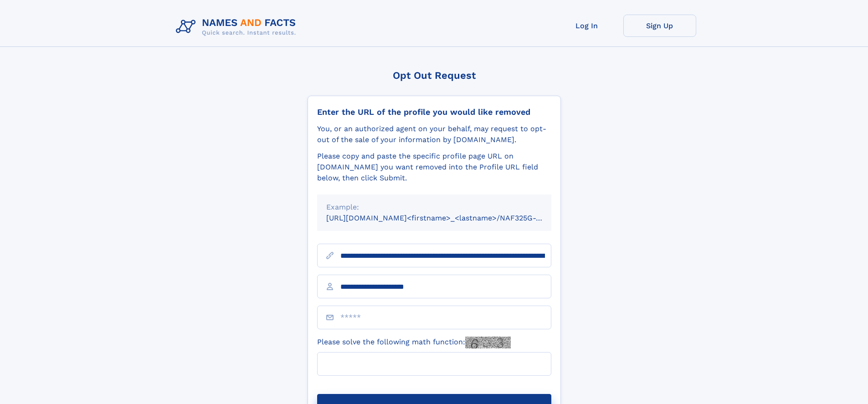 The width and height of the screenshot is (868, 404). What do you see at coordinates (238, 27) in the screenshot?
I see `img: Logo Names and Facts` at bounding box center [238, 27].